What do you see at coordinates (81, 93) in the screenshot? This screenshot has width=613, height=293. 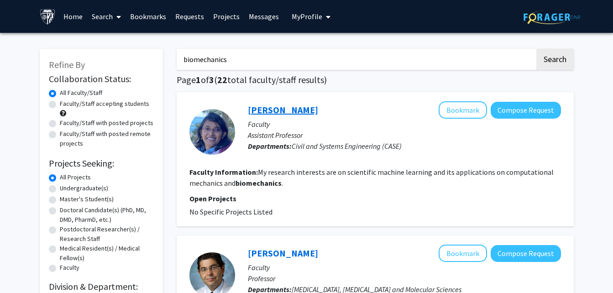 I see `label: All Faculty/Staff` at bounding box center [81, 93].